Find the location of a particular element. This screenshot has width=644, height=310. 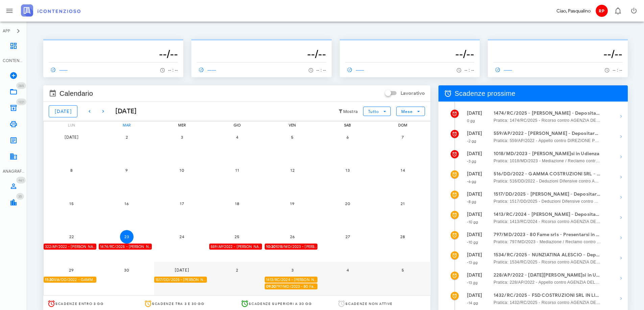

button: 10 is located at coordinates (182, 171).